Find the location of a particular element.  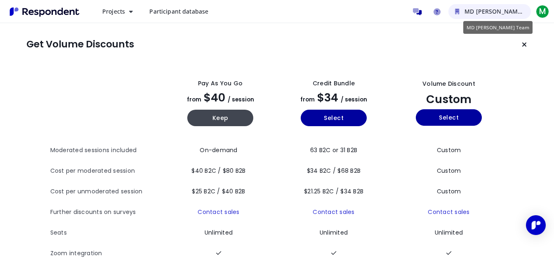

span: Participant database is located at coordinates (179, 11).